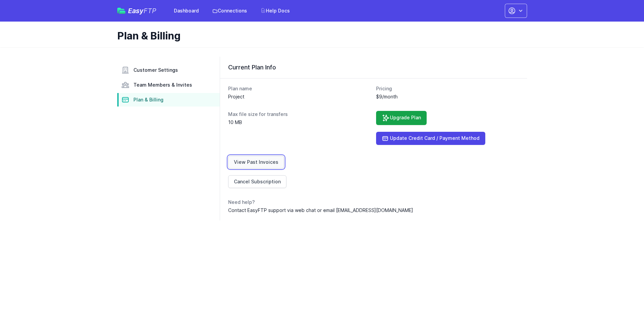  Describe the element at coordinates (431, 138) in the screenshot. I see `a: Update Credit Card / Payment Method` at that location.